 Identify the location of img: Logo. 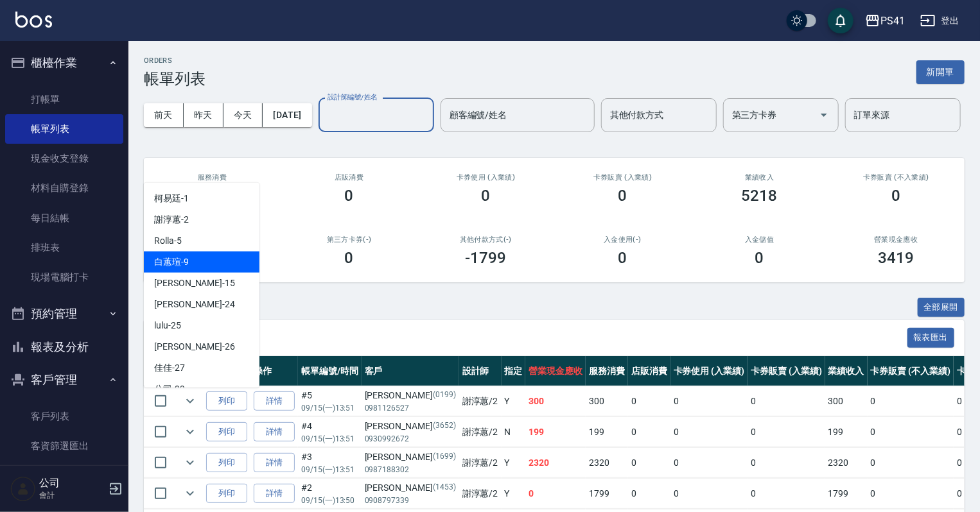
(33, 19).